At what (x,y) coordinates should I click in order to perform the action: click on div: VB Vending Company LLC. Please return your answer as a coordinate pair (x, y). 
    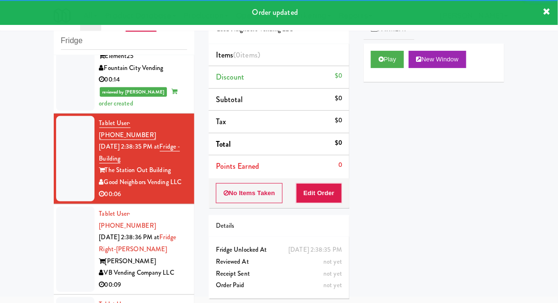
    Looking at the image, I should click on (143, 273).